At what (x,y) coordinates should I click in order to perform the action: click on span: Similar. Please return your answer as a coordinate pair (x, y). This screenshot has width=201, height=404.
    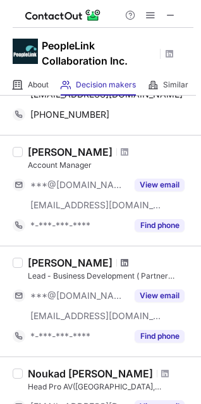
    Looking at the image, I should click on (176, 85).